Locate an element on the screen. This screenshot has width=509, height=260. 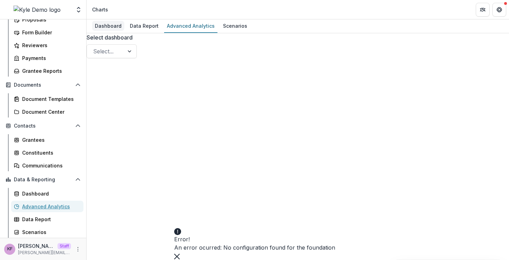
label: Select dashboard is located at coordinates (109, 37).